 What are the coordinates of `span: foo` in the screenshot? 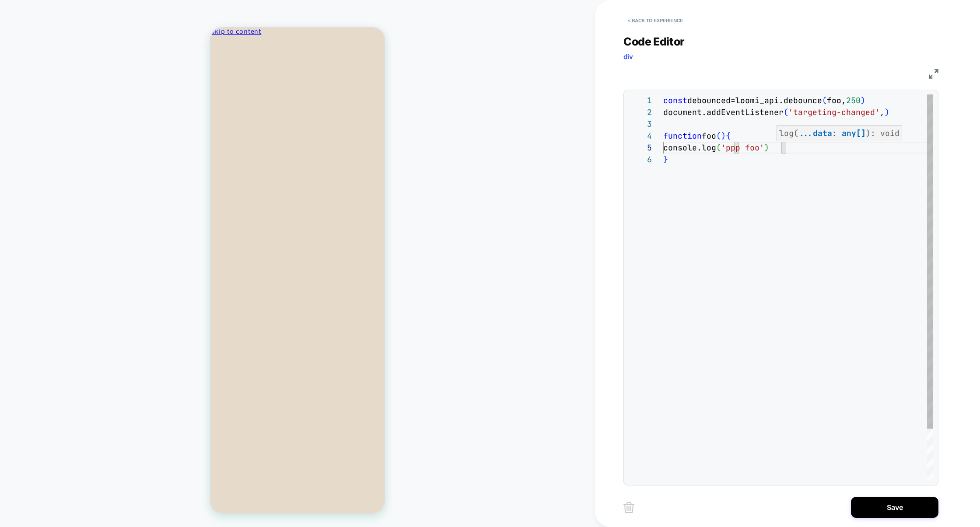 It's located at (709, 136).